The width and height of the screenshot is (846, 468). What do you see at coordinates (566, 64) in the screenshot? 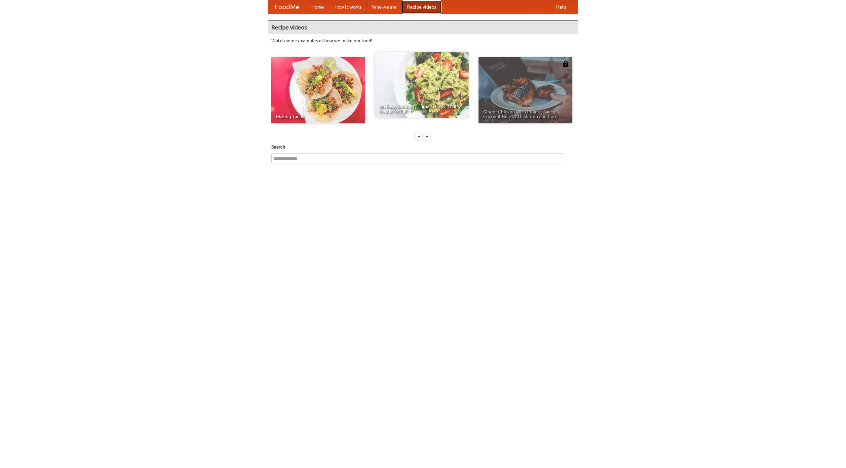
I see `img: 483408.png` at bounding box center [566, 64].